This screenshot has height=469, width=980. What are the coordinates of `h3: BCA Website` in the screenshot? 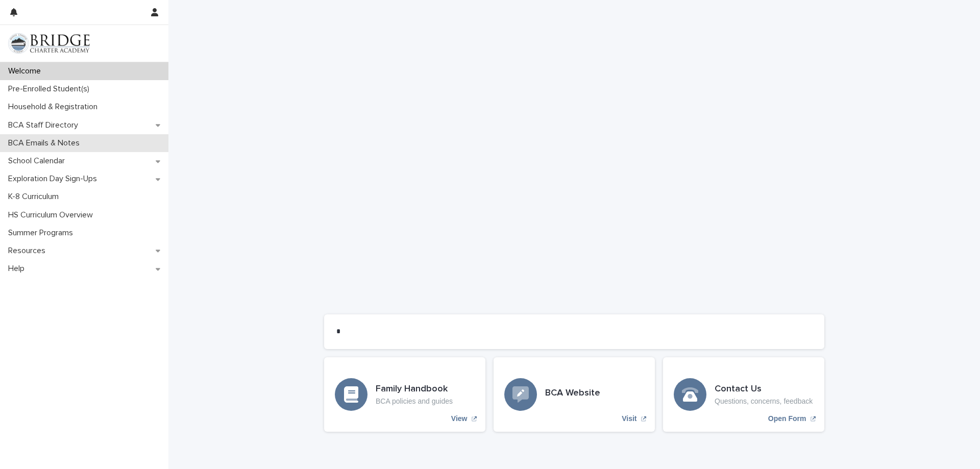 It's located at (572, 394).